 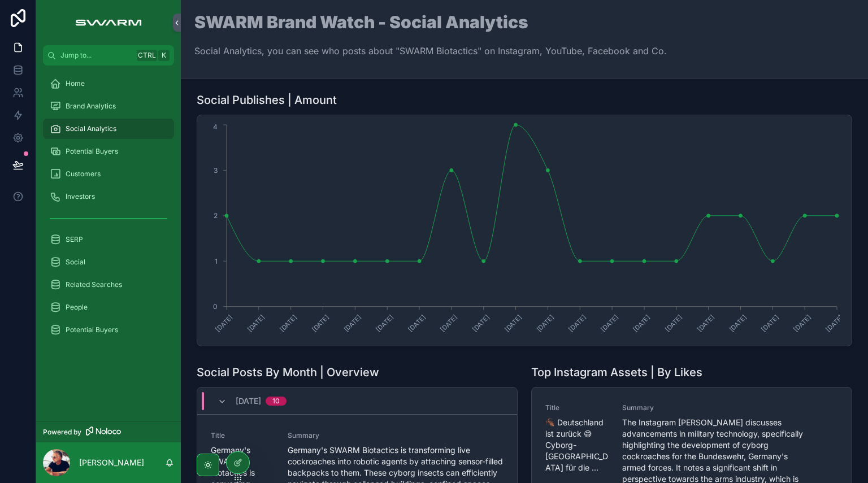 What do you see at coordinates (108, 84) in the screenshot?
I see `a: Home` at bounding box center [108, 84].